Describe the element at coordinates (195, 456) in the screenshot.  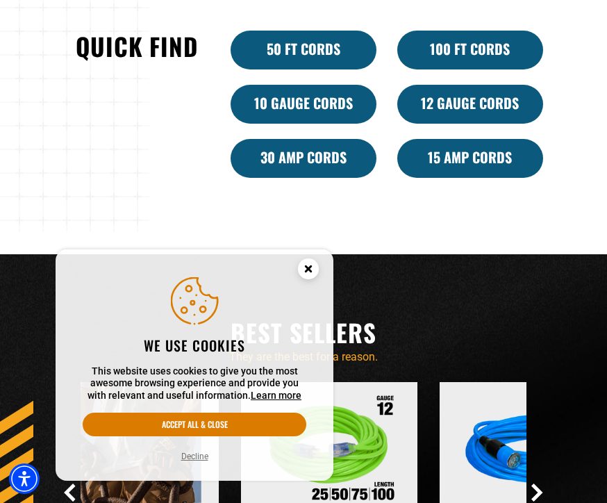
I see `button: Decline` at that location.